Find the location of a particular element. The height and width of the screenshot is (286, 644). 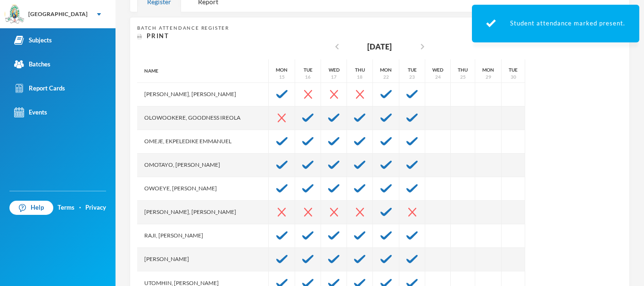

div: Events is located at coordinates (30, 112).